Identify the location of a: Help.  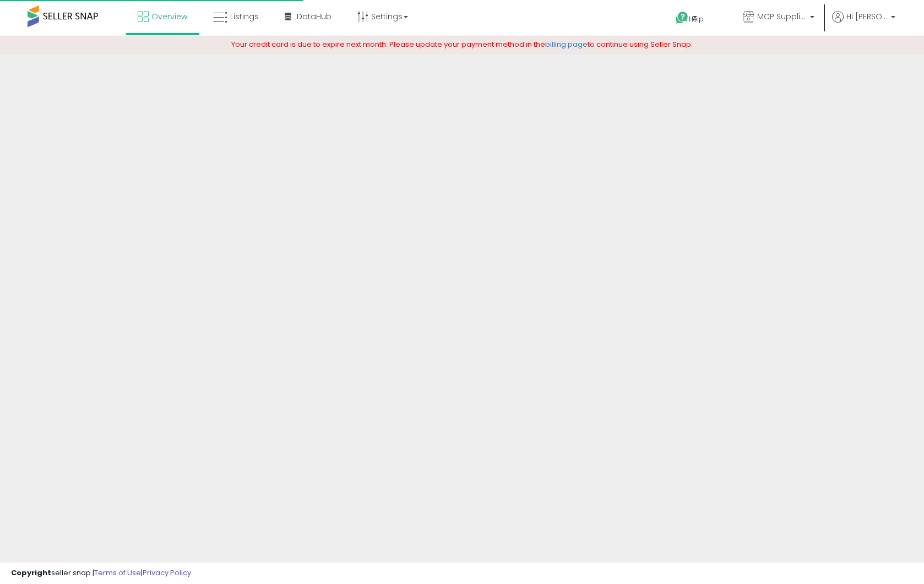
(696, 19).